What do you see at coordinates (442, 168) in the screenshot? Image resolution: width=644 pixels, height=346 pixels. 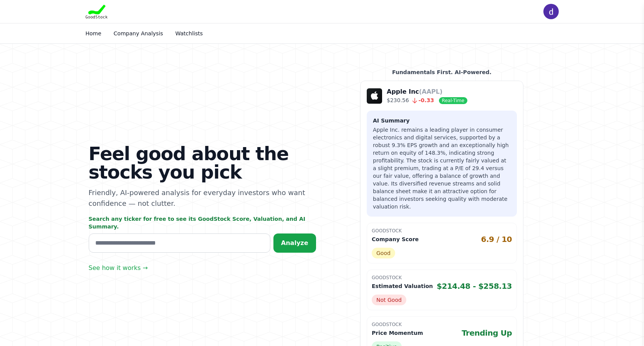 I see `p: Apple Inc. remains a leading player in consumer electronics and digital services, supported by a ...` at bounding box center [442, 168].